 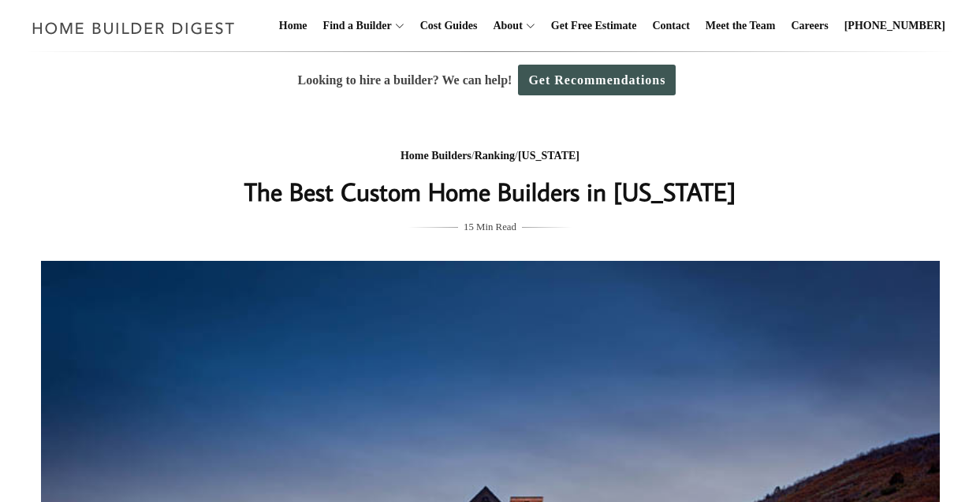 What do you see at coordinates (741, 26) in the screenshot?
I see `a: Meet the Team` at bounding box center [741, 26].